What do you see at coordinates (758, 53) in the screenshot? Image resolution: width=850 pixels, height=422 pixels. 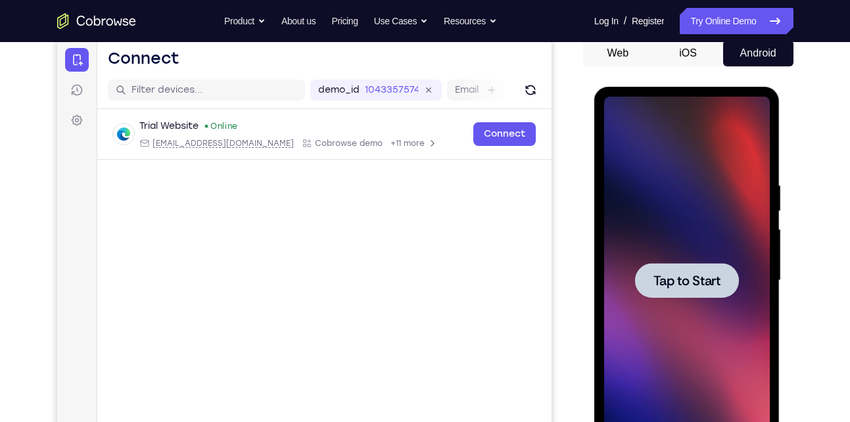 I see `button: Android` at bounding box center [758, 53].